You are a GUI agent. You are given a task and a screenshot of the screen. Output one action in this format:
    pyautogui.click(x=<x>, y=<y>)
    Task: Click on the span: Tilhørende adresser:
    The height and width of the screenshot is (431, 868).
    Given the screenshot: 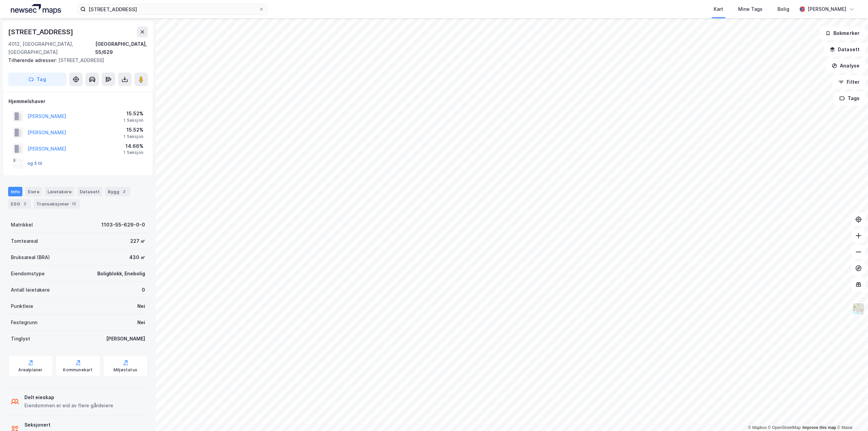 What is the action you would take?
    pyautogui.click(x=33, y=60)
    